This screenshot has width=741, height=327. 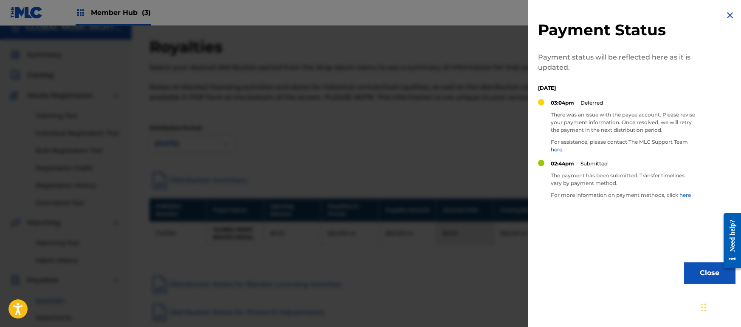 I want to click on button: Close, so click(x=710, y=273).